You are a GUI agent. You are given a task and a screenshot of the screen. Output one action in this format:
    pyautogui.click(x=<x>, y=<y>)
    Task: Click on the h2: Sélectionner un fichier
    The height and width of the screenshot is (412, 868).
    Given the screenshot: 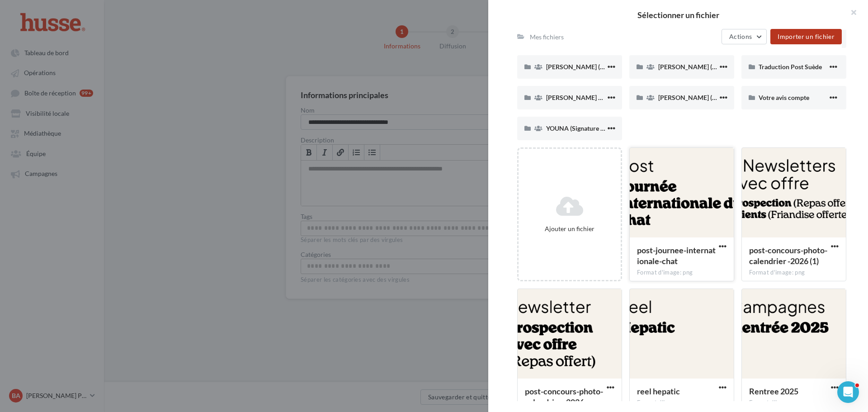 What is the action you would take?
    pyautogui.click(x=678, y=15)
    